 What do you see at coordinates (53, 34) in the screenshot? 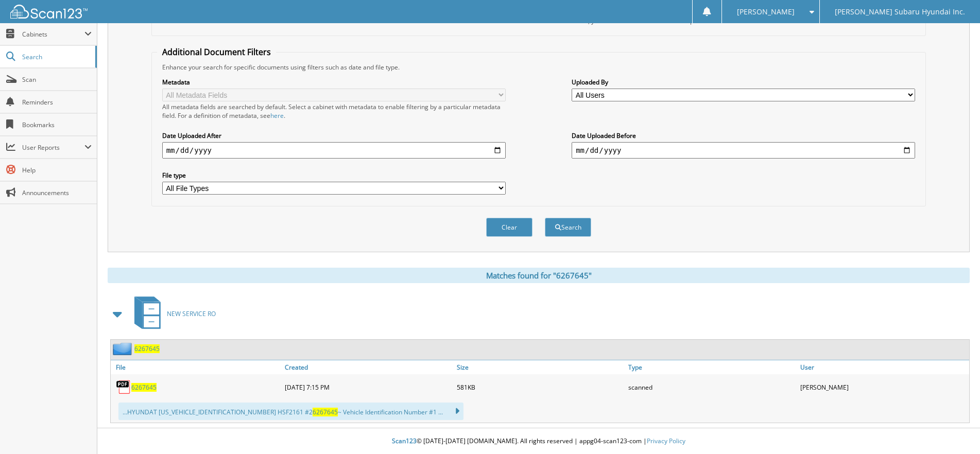
I see `span: Cabinets` at bounding box center [53, 34].